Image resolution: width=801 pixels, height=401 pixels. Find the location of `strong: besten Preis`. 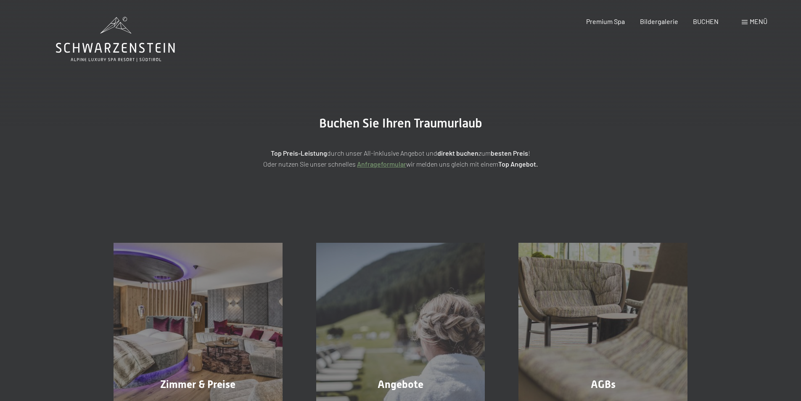

strong: besten Preis is located at coordinates (509, 153).